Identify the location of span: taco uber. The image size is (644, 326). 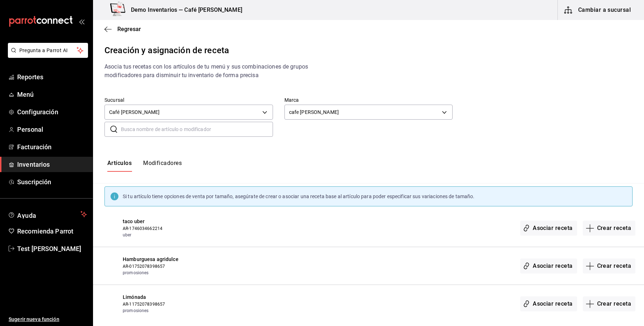
(182, 221).